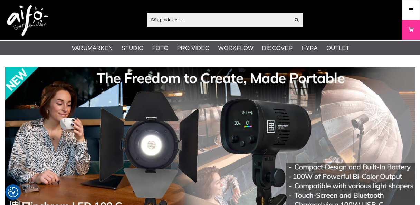 The height and width of the screenshot is (205, 420). Describe the element at coordinates (132, 48) in the screenshot. I see `a: Studio` at that location.